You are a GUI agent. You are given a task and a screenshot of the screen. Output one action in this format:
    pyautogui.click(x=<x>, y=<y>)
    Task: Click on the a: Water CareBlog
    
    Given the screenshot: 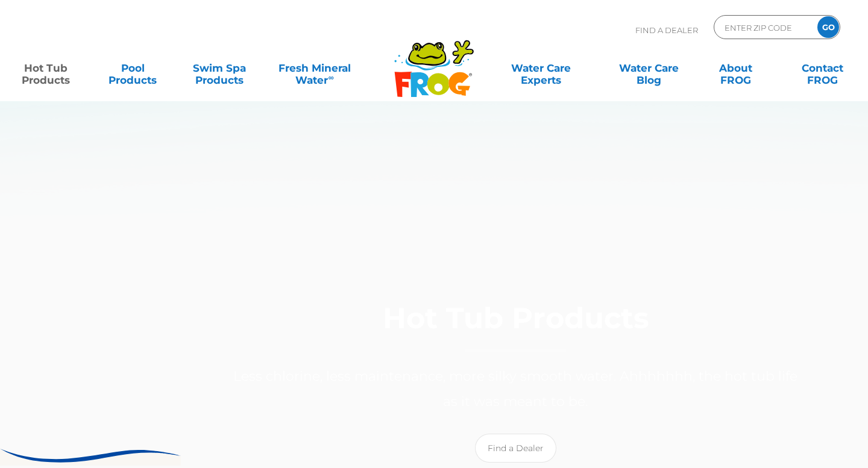 What is the action you would take?
    pyautogui.click(x=648, y=68)
    